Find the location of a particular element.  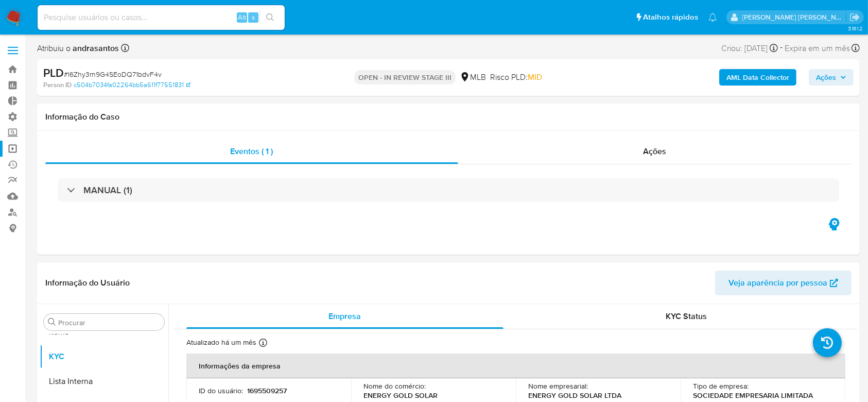

span: Empresa is located at coordinates (344, 316).